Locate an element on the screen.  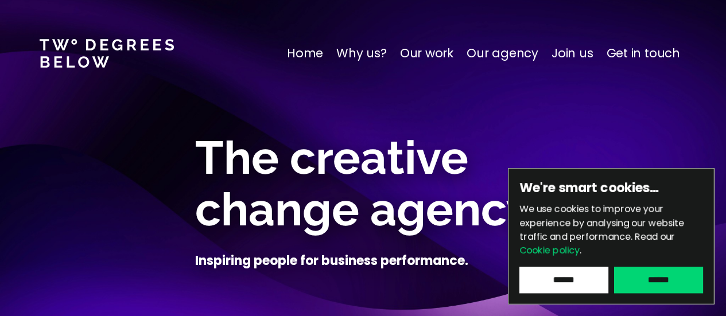
p: Get in touch is located at coordinates (643, 53).